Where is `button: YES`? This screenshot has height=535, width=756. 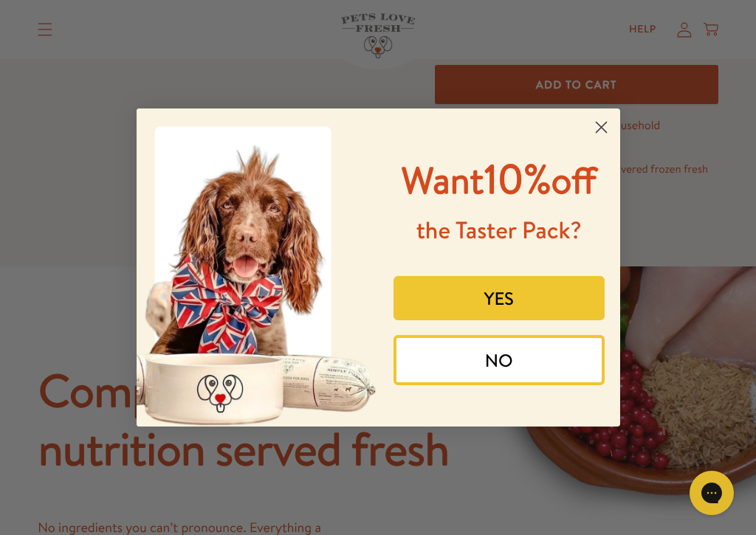
button: YES is located at coordinates (499, 298).